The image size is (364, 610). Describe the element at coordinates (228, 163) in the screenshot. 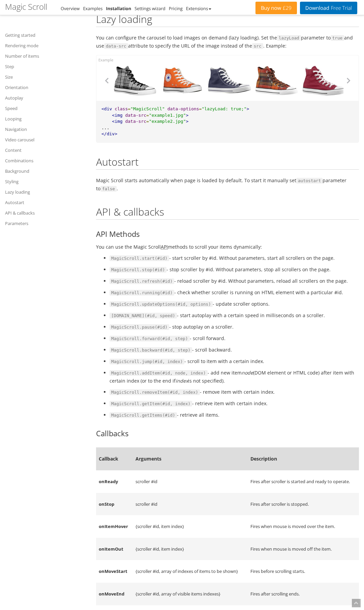

I see `h2: Autostart` at that location.